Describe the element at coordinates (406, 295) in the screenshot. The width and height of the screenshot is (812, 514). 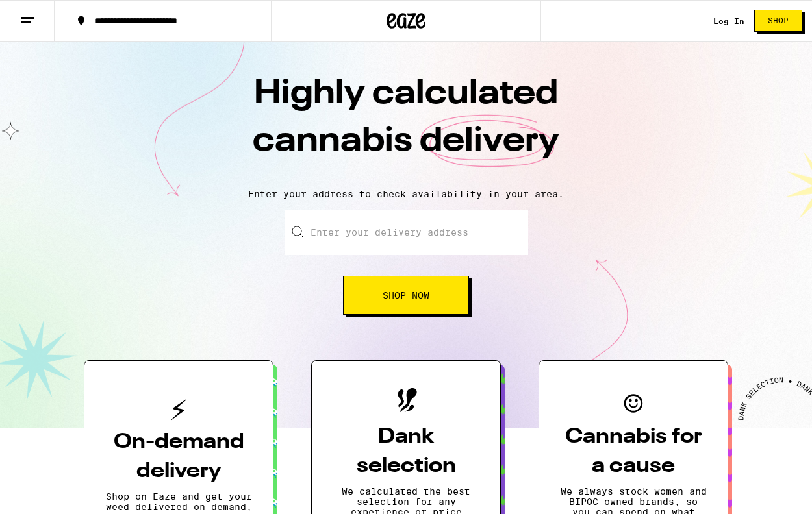
I see `button: Shop Now` at that location.